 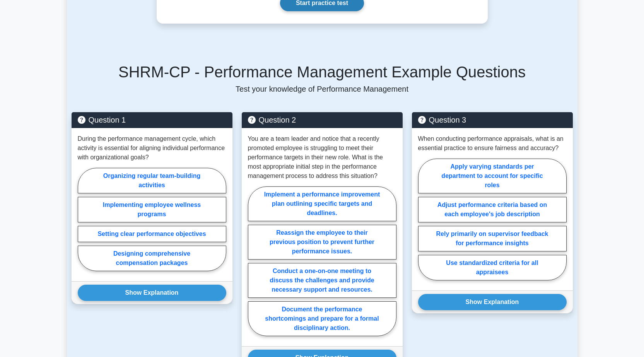 What do you see at coordinates (152, 148) in the screenshot?
I see `p: During the performance management cycle, which activity is essential for aligning individual perf...` at bounding box center [152, 148].